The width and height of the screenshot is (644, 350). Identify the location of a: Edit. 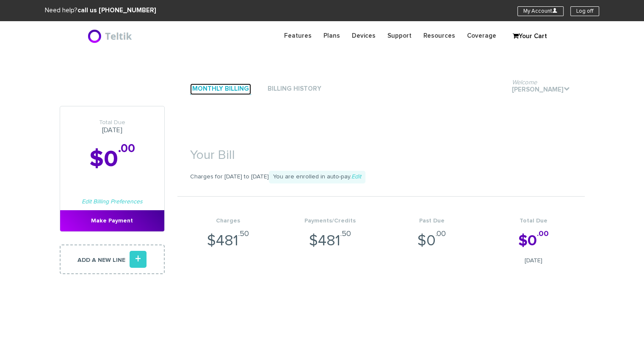
(356, 177).